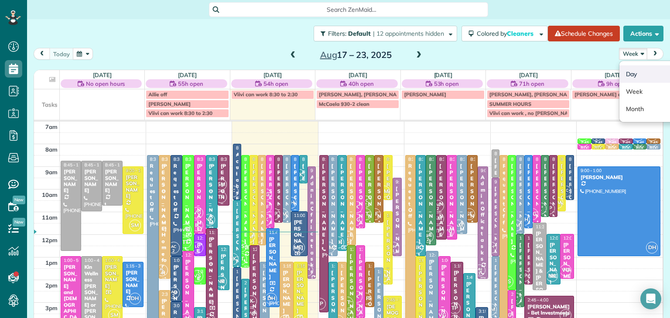 The height and width of the screenshot is (318, 670). I want to click on span: 10:30 - 1:30, so click(248, 204).